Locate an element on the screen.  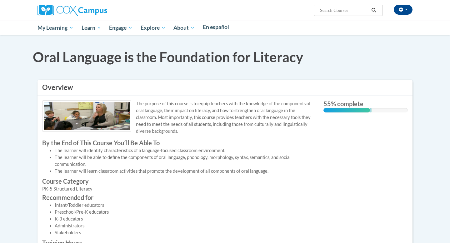
div: 0.001% is located at coordinates (371, 110).